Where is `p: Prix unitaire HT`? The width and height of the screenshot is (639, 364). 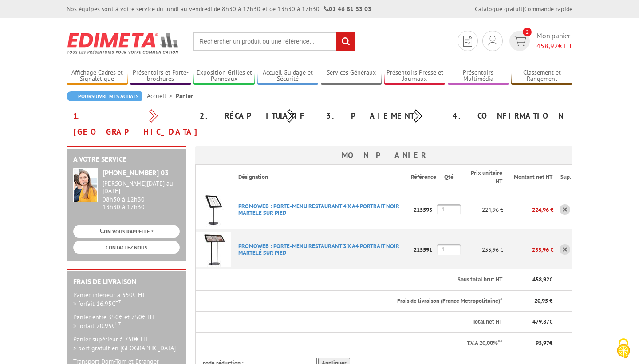 p: Prix unitaire HT is located at coordinates (485, 177).